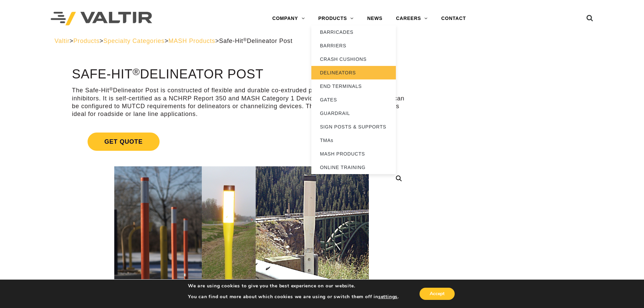 The image size is (644, 308). I want to click on a: BARRICADES, so click(353, 32).